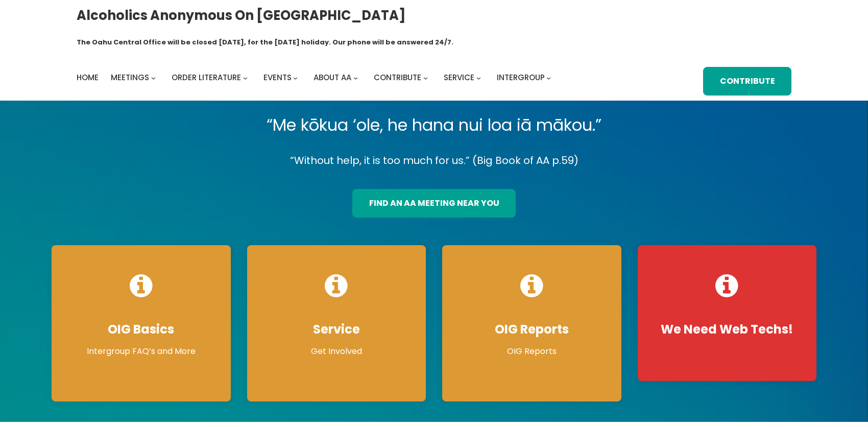  Describe the element at coordinates (459, 77) in the screenshot. I see `span: Service` at that location.